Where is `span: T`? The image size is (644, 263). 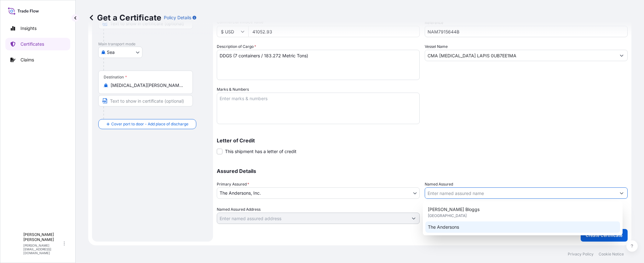 span: T is located at coordinates (15, 243).